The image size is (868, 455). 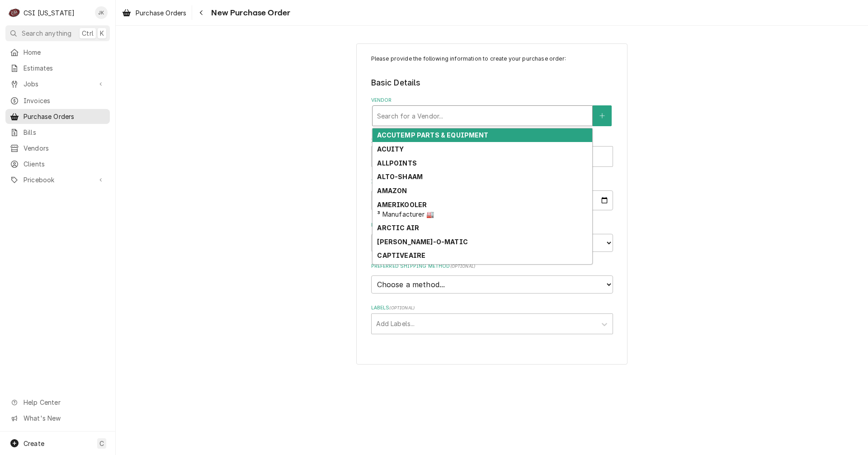 I want to click on div: Preferred Shipping Method, so click(x=492, y=278).